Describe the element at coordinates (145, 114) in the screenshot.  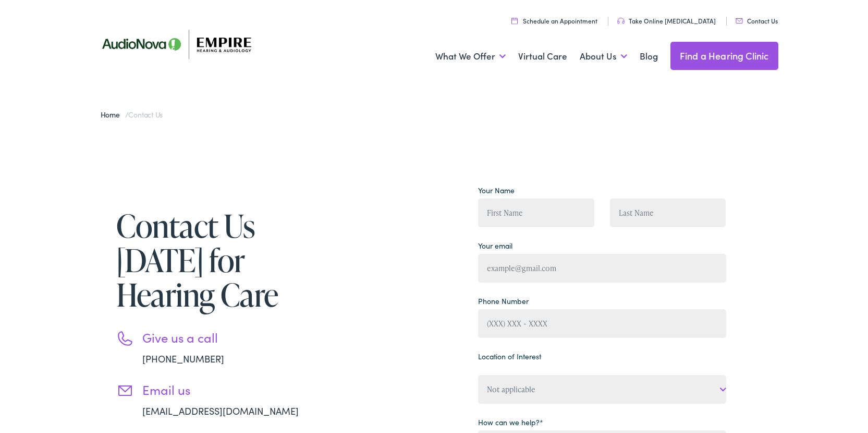
I see `span: Contact Us` at that location.